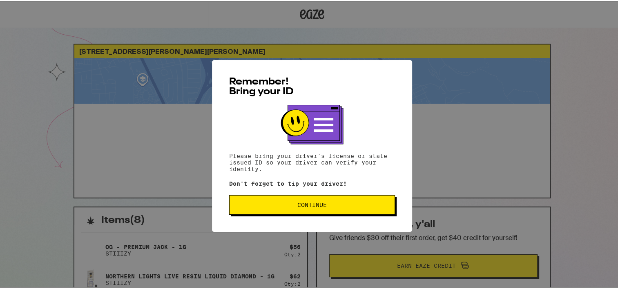 This screenshot has height=289, width=618. Describe the element at coordinates (312, 204) in the screenshot. I see `button: Continue` at that location.